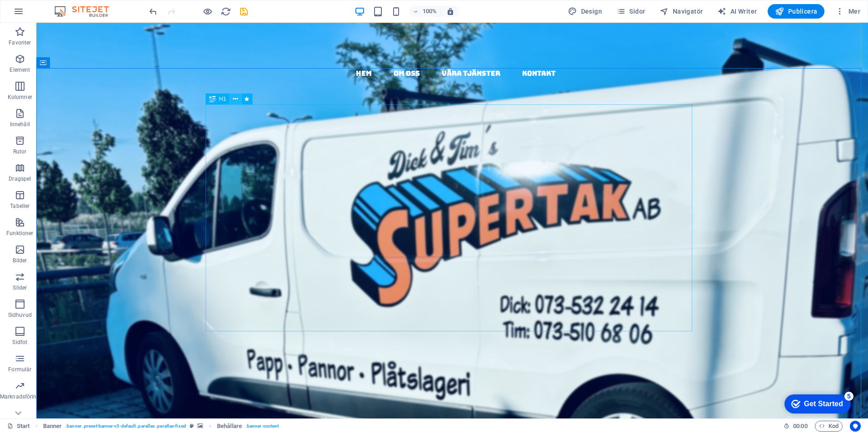  Describe the element at coordinates (19, 288) in the screenshot. I see `p: Slider` at that location.